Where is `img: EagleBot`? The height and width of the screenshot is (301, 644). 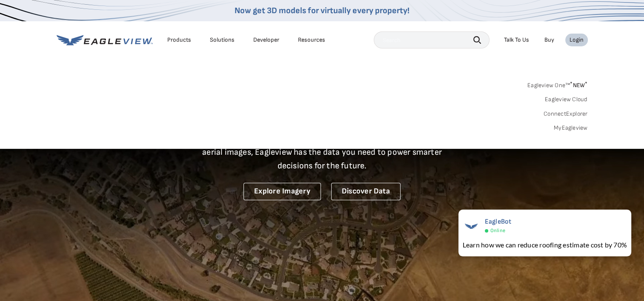 img: EagleBot is located at coordinates (471, 226).